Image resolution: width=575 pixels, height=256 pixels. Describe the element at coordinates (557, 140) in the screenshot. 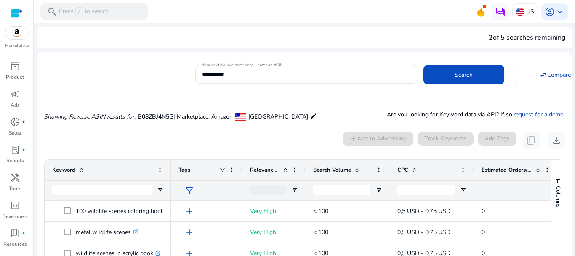

I see `span: download` at that location.